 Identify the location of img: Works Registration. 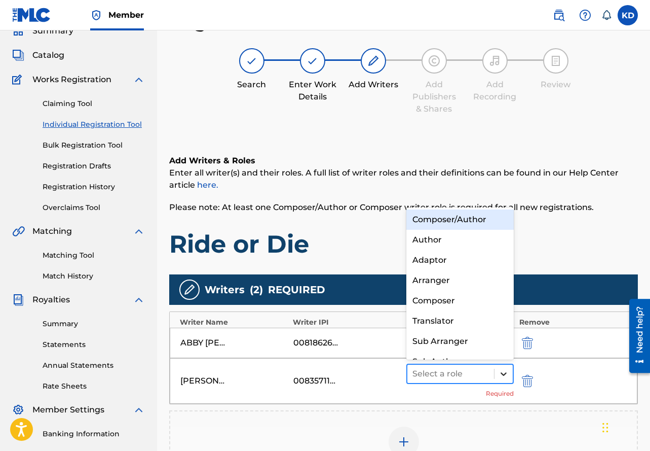
(19, 80).